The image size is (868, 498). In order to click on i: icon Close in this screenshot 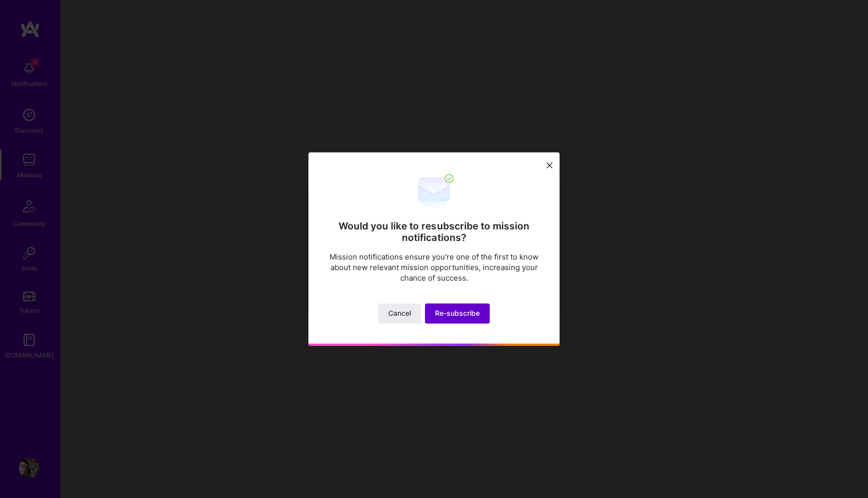, I will do `click(550, 165)`.